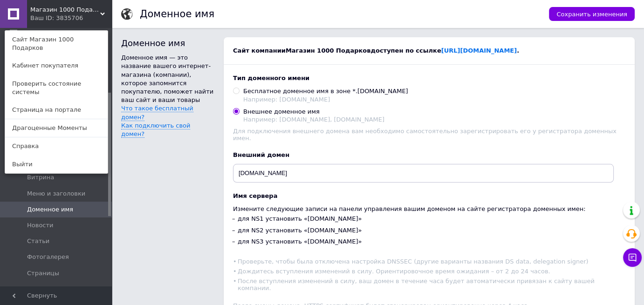 This screenshot has height=305, width=644. Describe the element at coordinates (157, 113) in the screenshot. I see `span: Что такое бесплатный домен?` at that location.